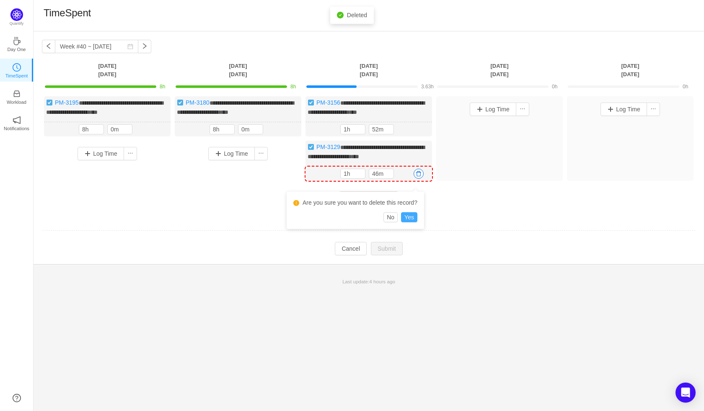  I want to click on p: Notifications, so click(16, 129).